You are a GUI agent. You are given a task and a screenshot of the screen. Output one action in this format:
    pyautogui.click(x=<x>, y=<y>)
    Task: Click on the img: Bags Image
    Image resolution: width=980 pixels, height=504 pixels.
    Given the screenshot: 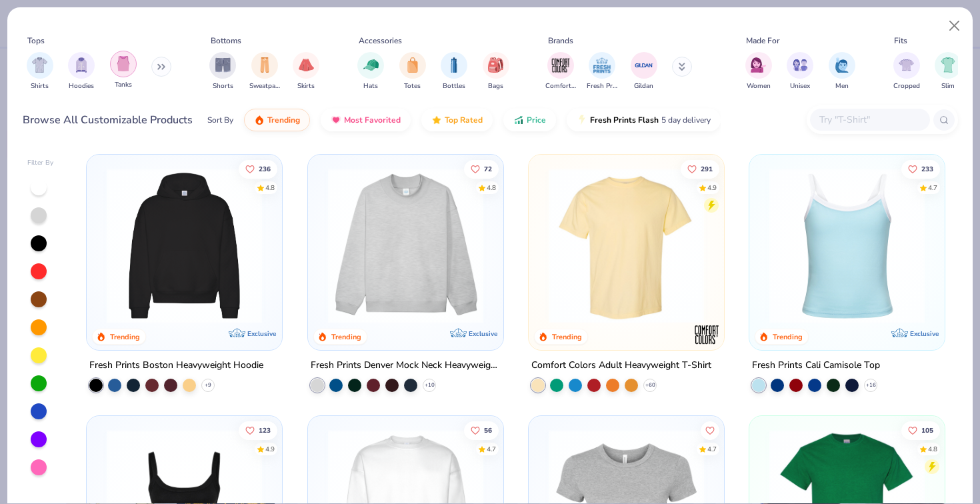 What is the action you would take?
    pyautogui.click(x=496, y=65)
    